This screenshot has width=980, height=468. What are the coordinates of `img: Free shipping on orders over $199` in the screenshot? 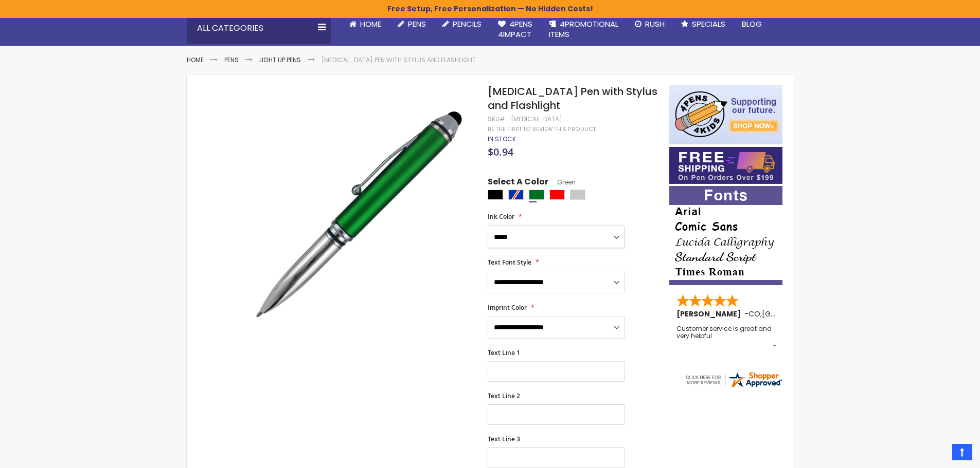 It's located at (726, 166).